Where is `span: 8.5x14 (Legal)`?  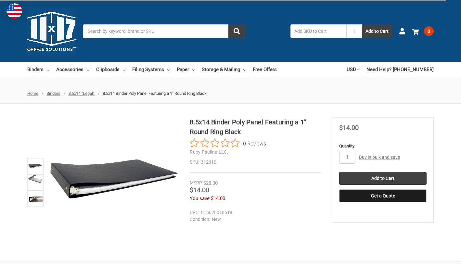 span: 8.5x14 (Legal) is located at coordinates (82, 93).